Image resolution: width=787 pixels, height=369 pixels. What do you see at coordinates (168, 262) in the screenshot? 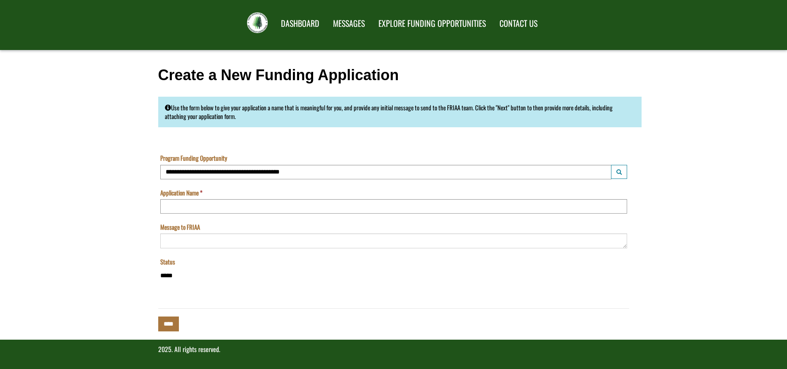
I see `label: Status` at bounding box center [168, 262].